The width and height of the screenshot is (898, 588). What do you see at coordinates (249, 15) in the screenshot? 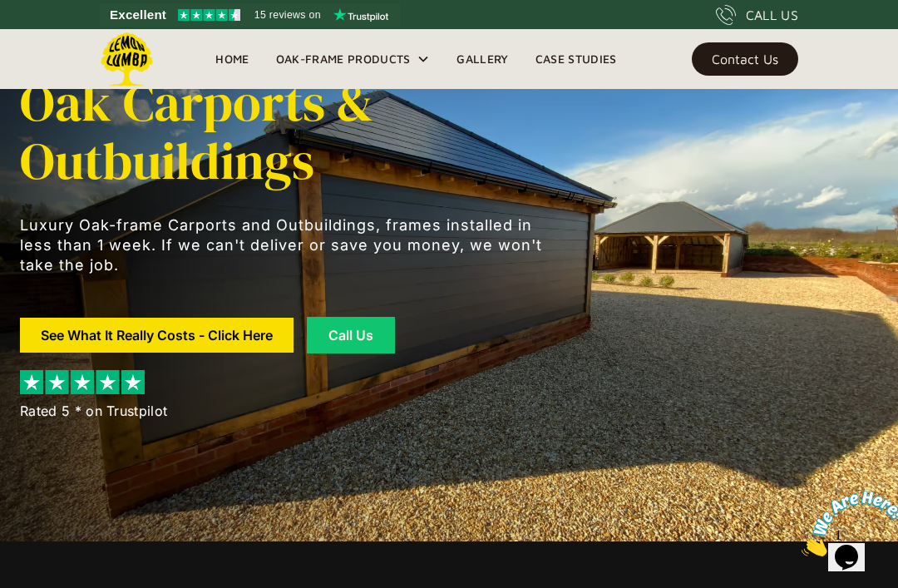
I see `a: See Lemon Lumba reviews on Trustpilot` at bounding box center [249, 15].